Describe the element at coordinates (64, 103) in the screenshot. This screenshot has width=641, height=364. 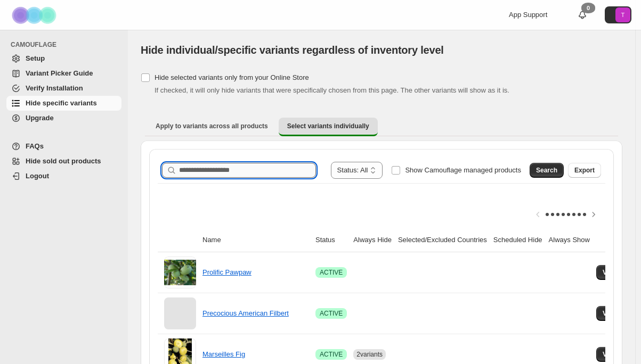
I see `a: Hide specific variants` at that location.